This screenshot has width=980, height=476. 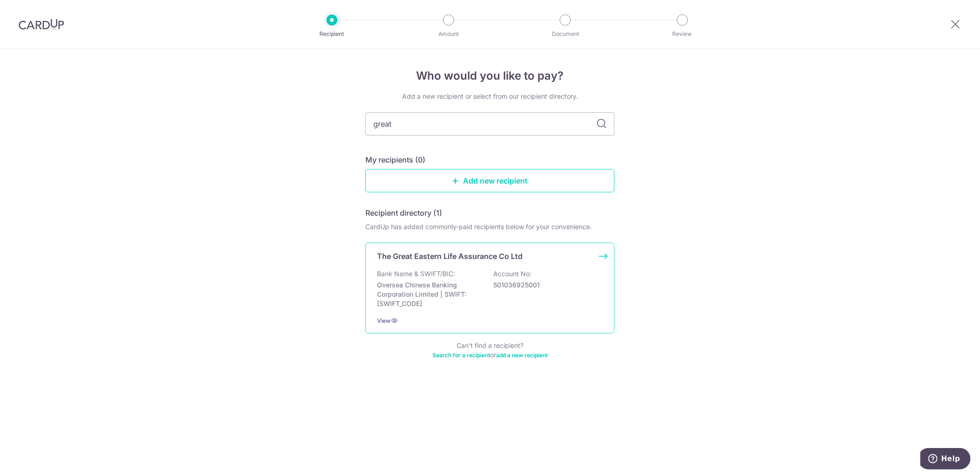 What do you see at coordinates (490, 124) in the screenshot?
I see `input: Search for any recipient here` at bounding box center [490, 124].